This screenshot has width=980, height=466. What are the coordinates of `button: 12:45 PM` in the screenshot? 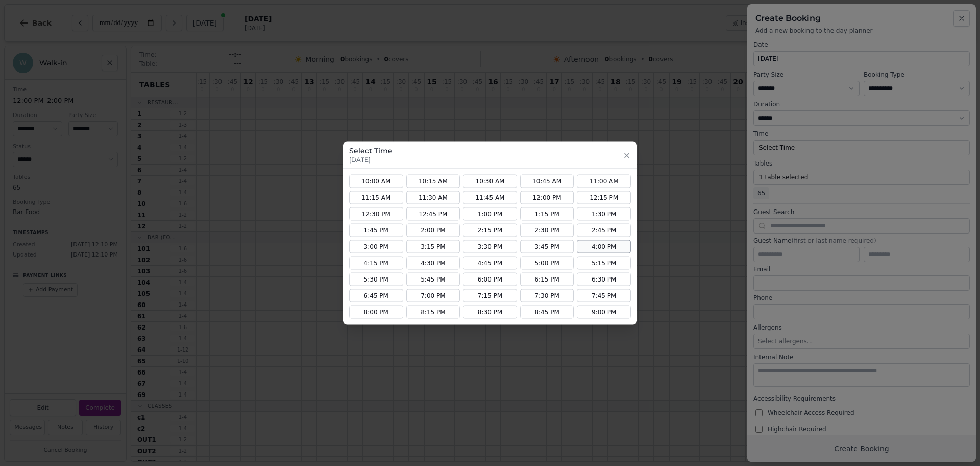 It's located at (433, 214).